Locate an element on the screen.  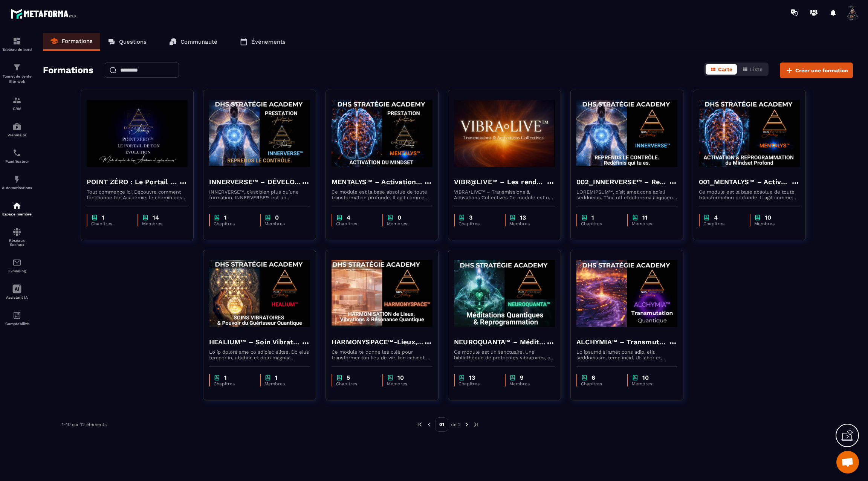
a: automationsautomationsWebinaire is located at coordinates (17, 130).